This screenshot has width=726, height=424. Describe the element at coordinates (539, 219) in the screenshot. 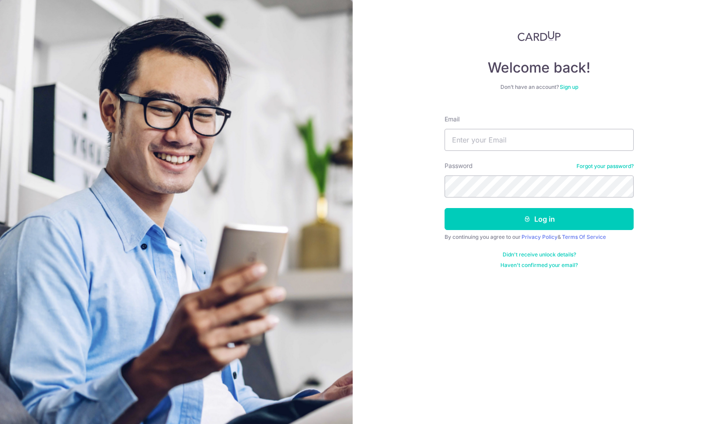

I see `button: Log in` at that location.